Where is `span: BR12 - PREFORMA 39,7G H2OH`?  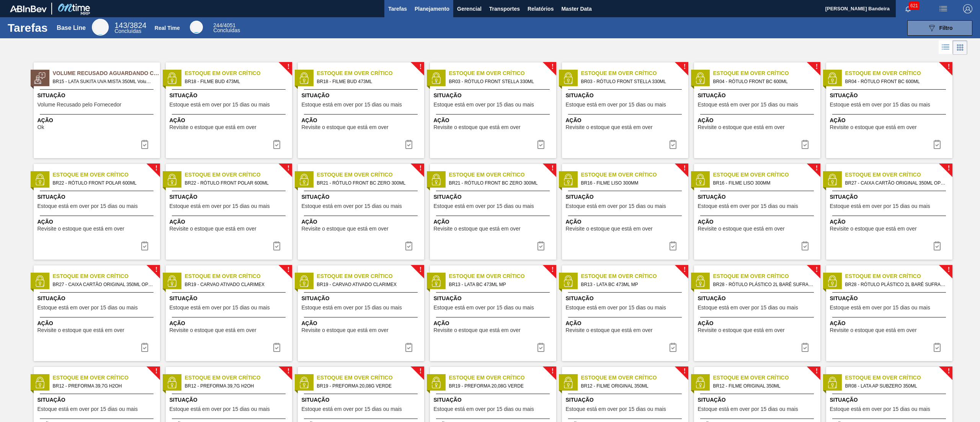 span: BR12 - PREFORMA 39,7G H2OH is located at coordinates (236, 385).